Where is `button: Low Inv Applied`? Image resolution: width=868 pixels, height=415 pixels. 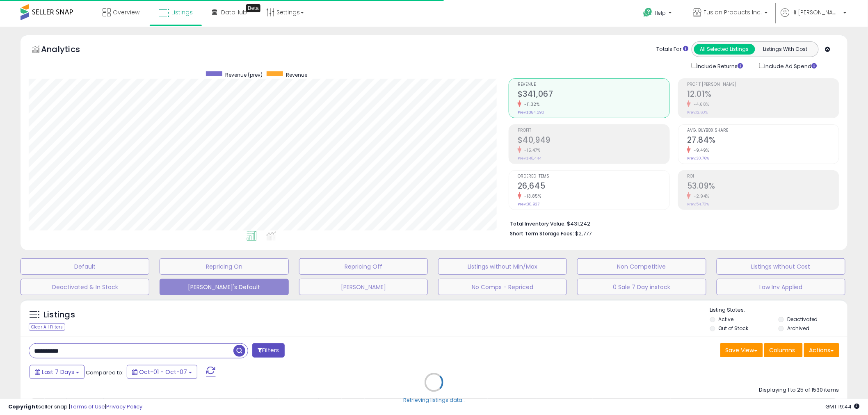
button: Low Inv Applied is located at coordinates (781, 287).